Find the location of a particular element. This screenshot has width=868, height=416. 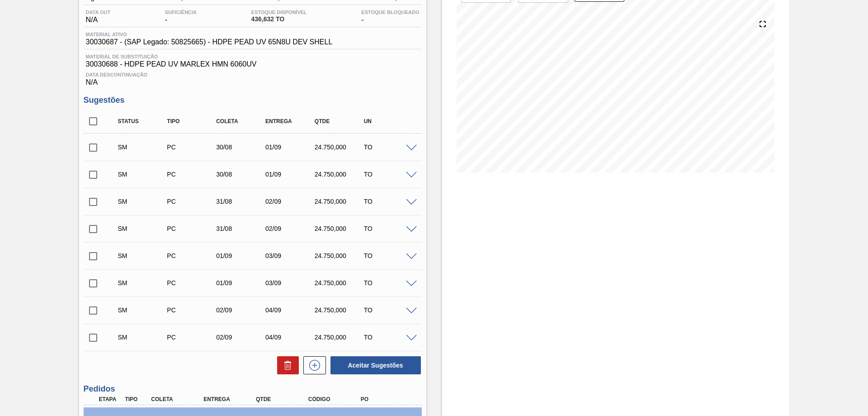

span: Suficiência is located at coordinates (181, 12).